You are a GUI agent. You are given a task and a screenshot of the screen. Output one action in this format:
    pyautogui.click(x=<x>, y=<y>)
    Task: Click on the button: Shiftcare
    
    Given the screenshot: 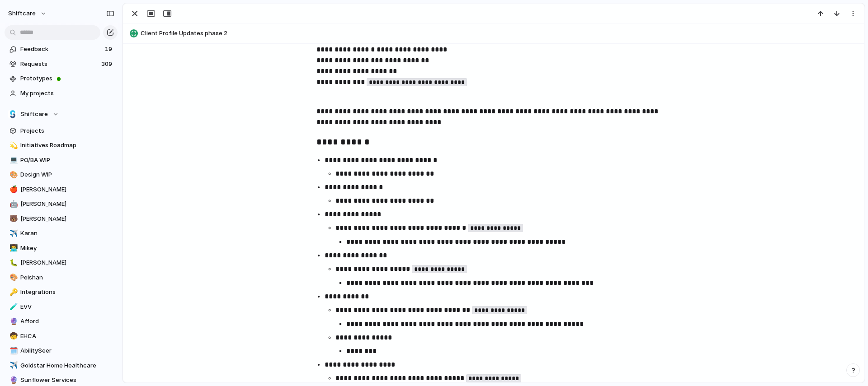 What is the action you would take?
    pyautogui.click(x=61, y=114)
    